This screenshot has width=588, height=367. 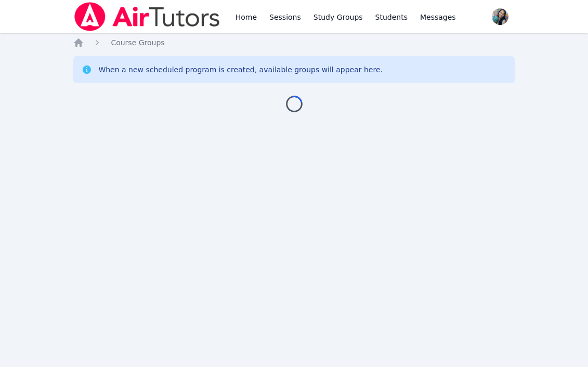 What do you see at coordinates (240, 70) in the screenshot?
I see `div: When a new scheduled program is created, available groups will appear here.` at bounding box center [240, 70].